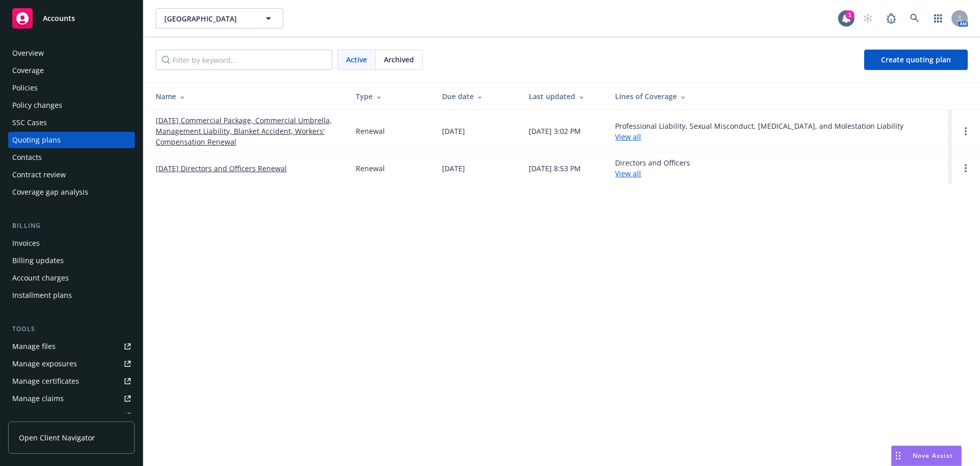  Describe the element at coordinates (71, 364) in the screenshot. I see `a: Manage exposures` at that location.